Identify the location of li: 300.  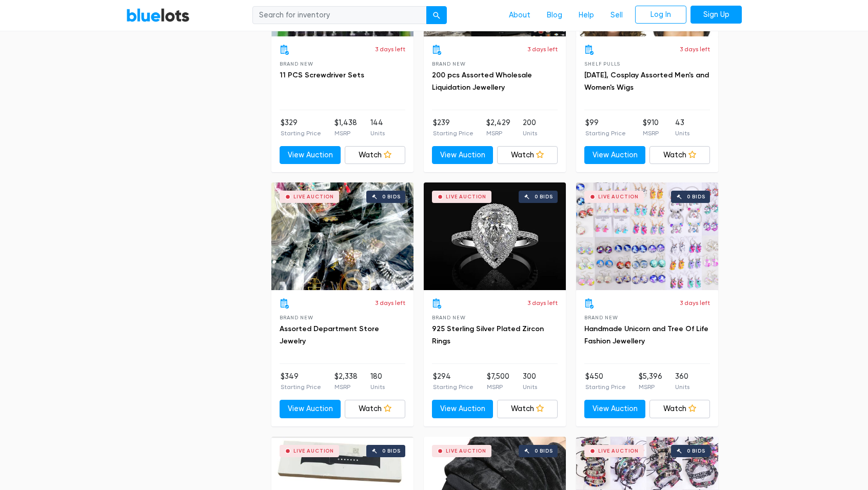
(530, 382).